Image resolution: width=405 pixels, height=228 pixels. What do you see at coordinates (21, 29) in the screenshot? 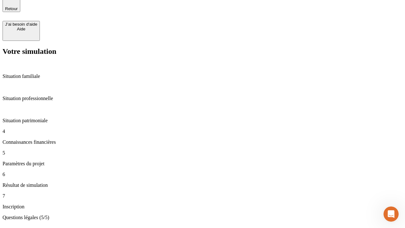
I see `div: Aide` at bounding box center [21, 29].